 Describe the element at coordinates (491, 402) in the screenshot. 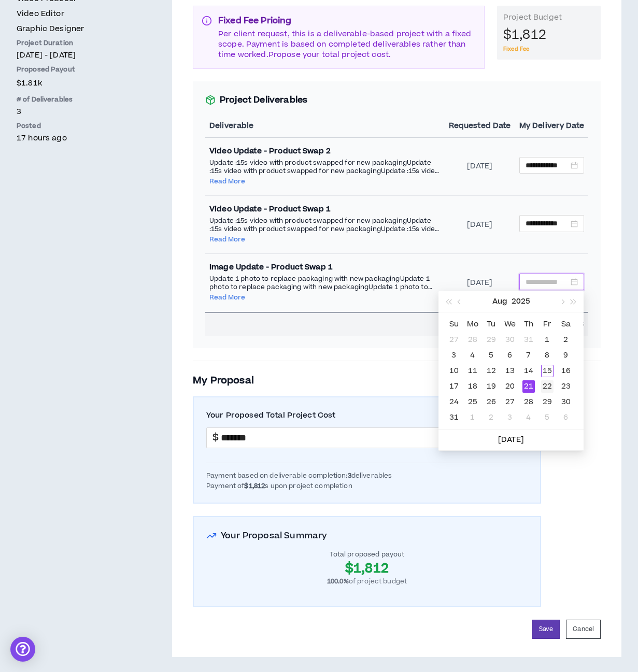

I see `div: 26` at that location.